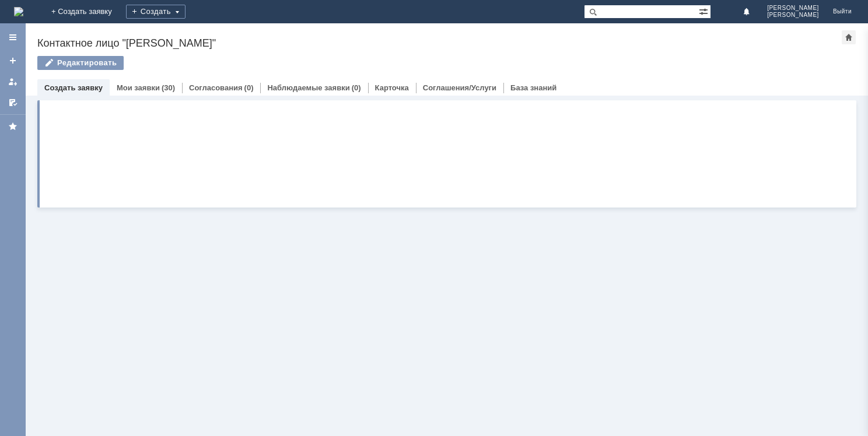 The height and width of the screenshot is (436, 868). Describe the element at coordinates (168, 88) in the screenshot. I see `div: (30)` at that location.